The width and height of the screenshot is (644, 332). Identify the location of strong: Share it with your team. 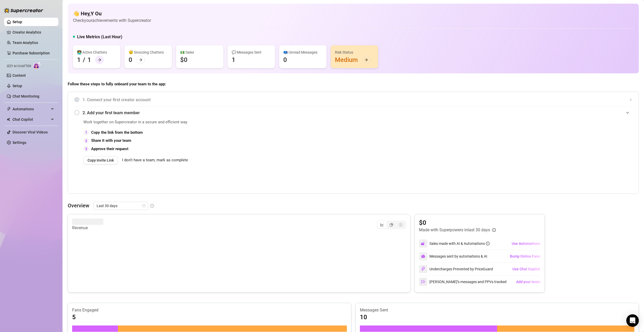
(111, 141).